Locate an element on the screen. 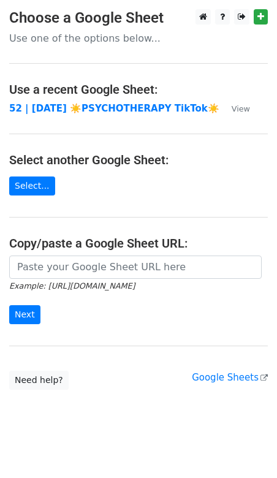 The image size is (277, 478). a: Google Sheets is located at coordinates (230, 378).